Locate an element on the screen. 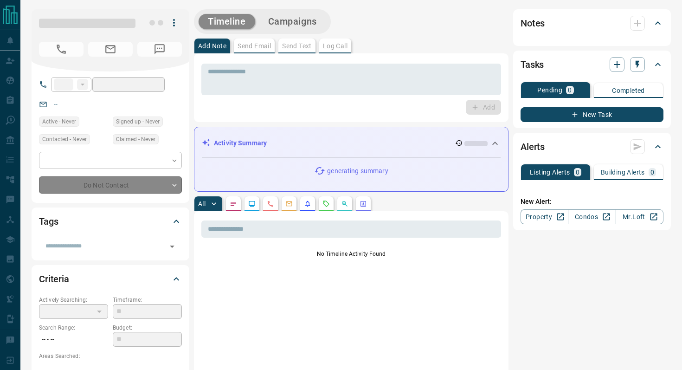 The height and width of the screenshot is (370, 682). p: Timeframe: is located at coordinates (147, 299).